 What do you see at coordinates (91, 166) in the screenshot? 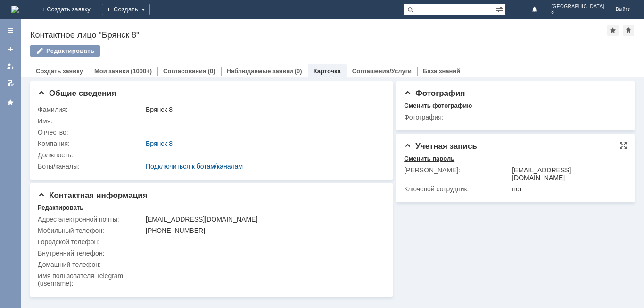
I see `div: Боты/каналы:` at bounding box center [91, 166].